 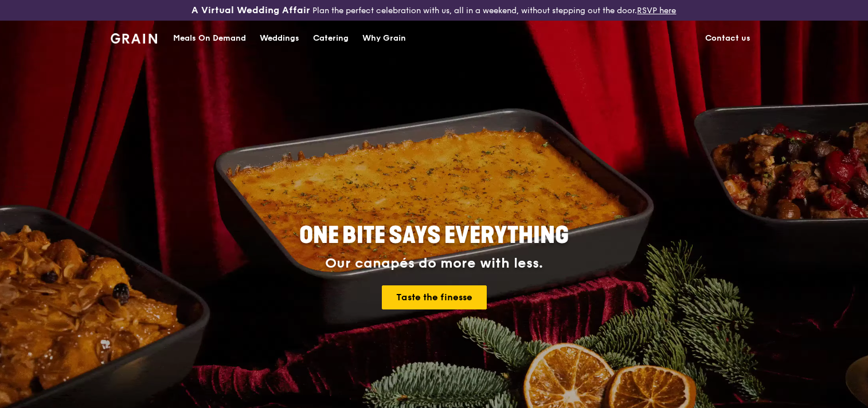 What do you see at coordinates (279, 38) in the screenshot?
I see `a: Weddings` at bounding box center [279, 38].